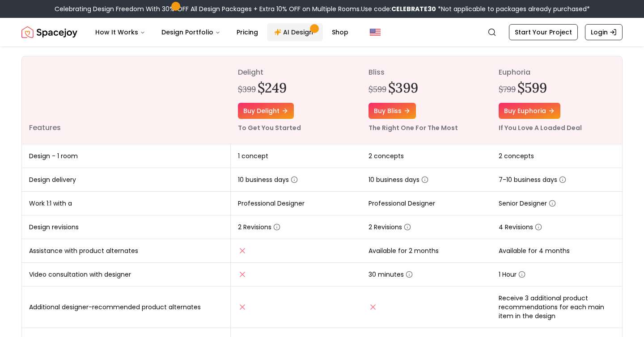  What do you see at coordinates (191, 32) in the screenshot?
I see `button: Design Portfolio` at bounding box center [191, 32].